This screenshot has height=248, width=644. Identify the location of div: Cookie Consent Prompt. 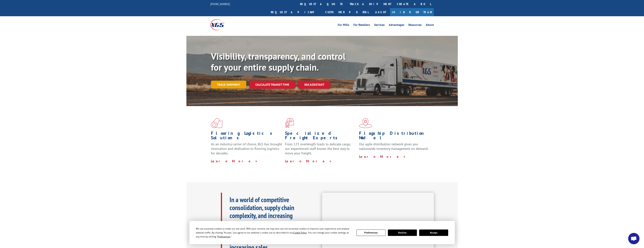
(322, 232).